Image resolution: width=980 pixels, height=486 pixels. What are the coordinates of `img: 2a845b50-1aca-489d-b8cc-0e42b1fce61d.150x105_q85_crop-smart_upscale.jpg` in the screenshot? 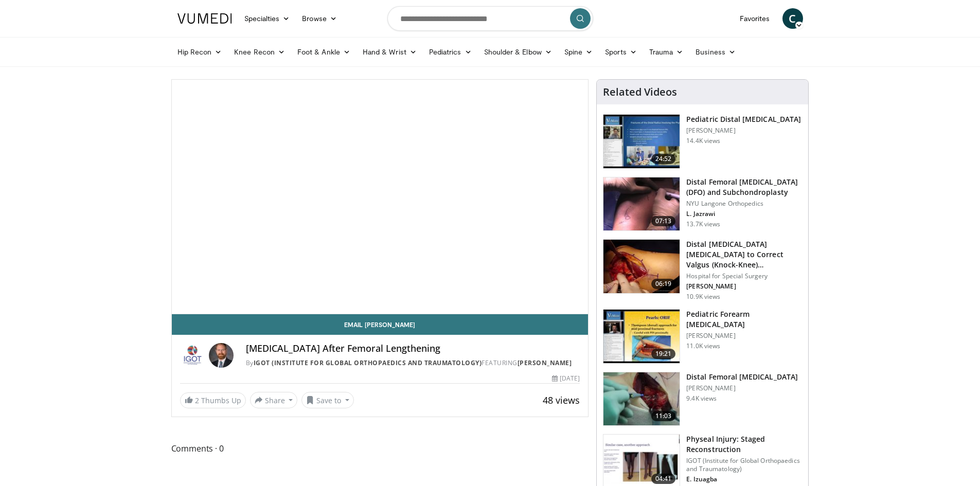 It's located at (642, 336).